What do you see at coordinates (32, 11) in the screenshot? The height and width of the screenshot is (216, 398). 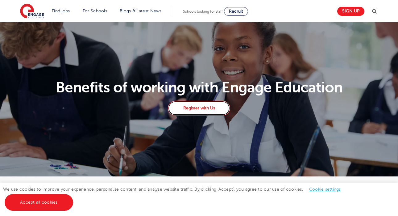 I see `img: Engage Education` at bounding box center [32, 11].